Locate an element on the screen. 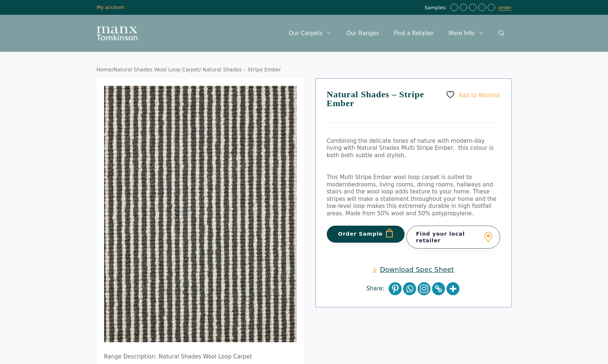 The height and width of the screenshot is (364, 608). a: Find a Retailer is located at coordinates (414, 33).